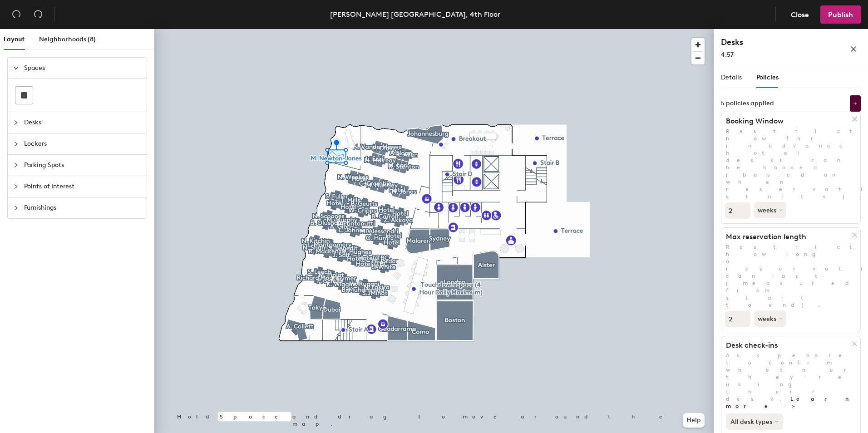  I want to click on p: Restrict how long a reservation can last (measured from start to end)., so click(790, 276).